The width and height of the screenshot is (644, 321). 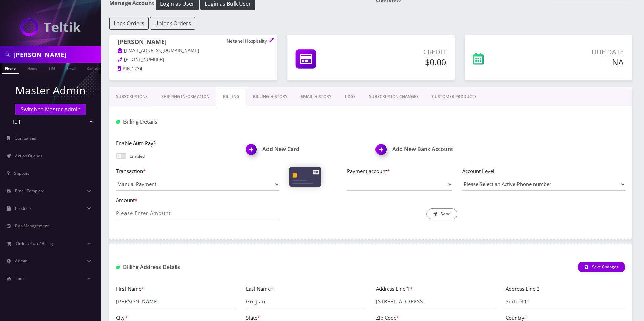 I want to click on label: Enable Auto Pay?, so click(x=176, y=143).